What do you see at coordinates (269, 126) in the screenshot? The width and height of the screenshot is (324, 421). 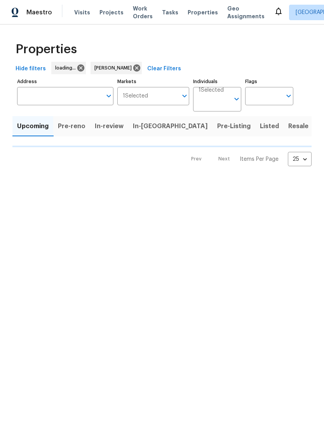 I see `span: Listed` at bounding box center [269, 126].